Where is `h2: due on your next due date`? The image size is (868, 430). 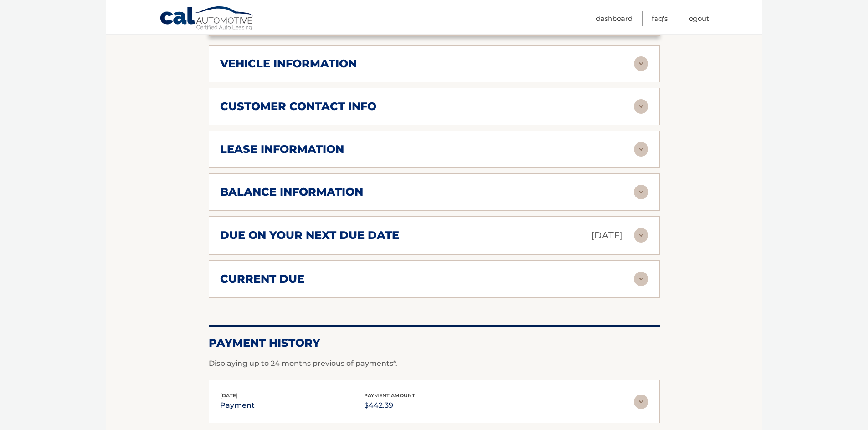
h2: due on your next due date is located at coordinates (310, 235).